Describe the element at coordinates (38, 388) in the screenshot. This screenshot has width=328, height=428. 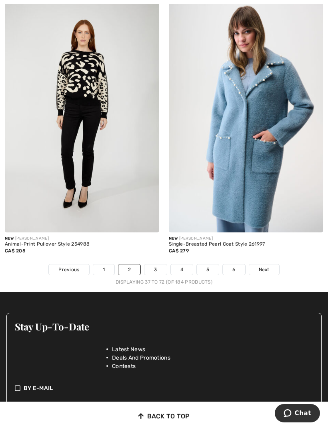
I see `span: By E-mail` at that location.